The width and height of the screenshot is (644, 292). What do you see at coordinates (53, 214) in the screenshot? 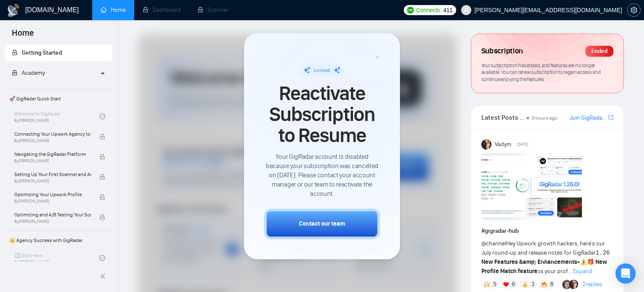
I see `span: Optimizing and A/B Testing Your Scanner for Better Results` at bounding box center [53, 214].